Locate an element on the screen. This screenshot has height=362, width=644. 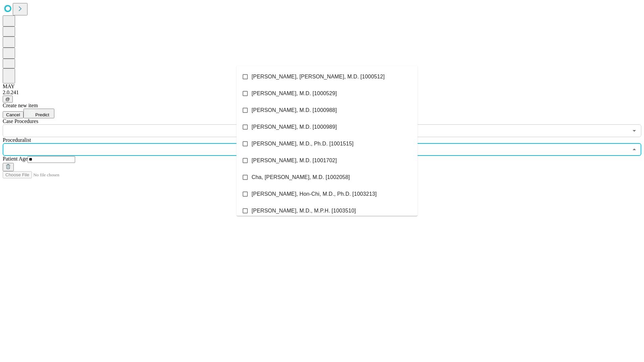
button: Cancel is located at coordinates (13, 115).